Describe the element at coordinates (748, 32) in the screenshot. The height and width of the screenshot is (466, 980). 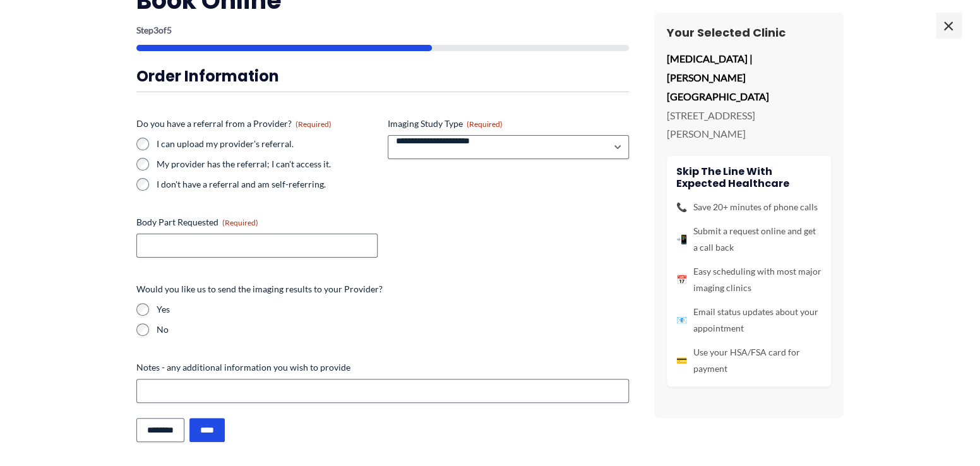
I see `h3: Your Selected Clinic` at that location.